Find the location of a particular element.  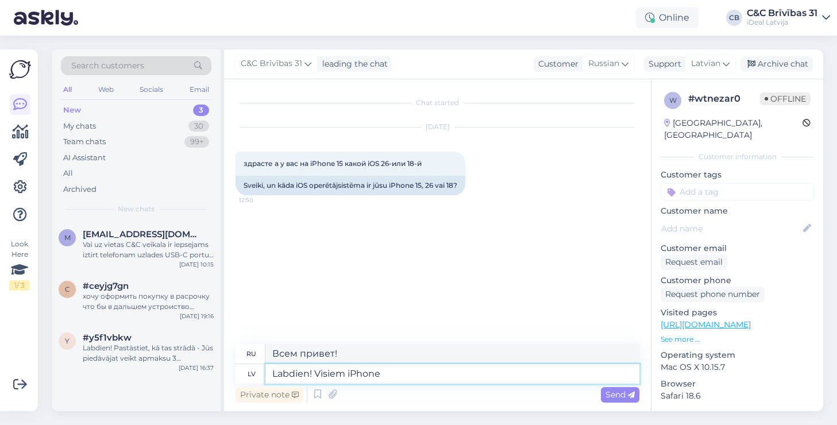

span: #ceyjg7gn is located at coordinates (106, 286).